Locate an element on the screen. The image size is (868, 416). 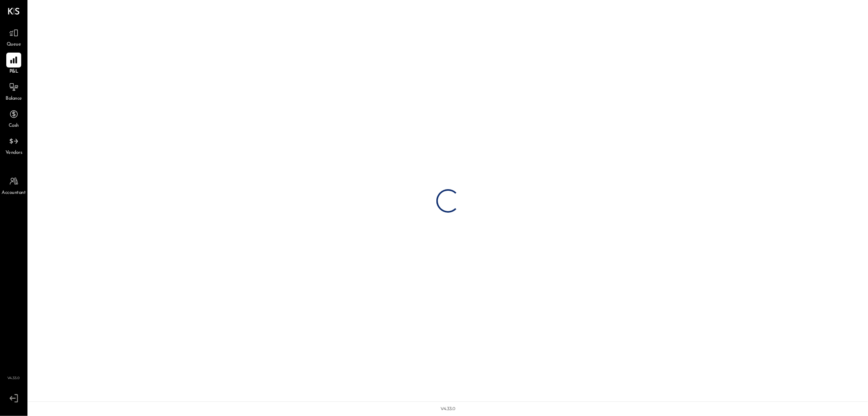
div: v 4.33.0 is located at coordinates (448, 409).